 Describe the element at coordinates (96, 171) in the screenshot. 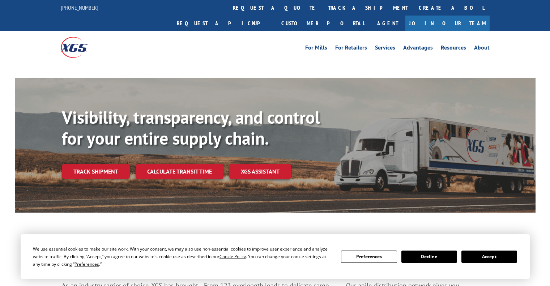

I see `a: Track shipment` at that location.